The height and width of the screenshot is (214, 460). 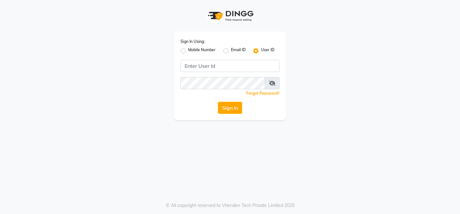 What do you see at coordinates (268, 51) in the screenshot?
I see `label: User ID` at bounding box center [268, 51].